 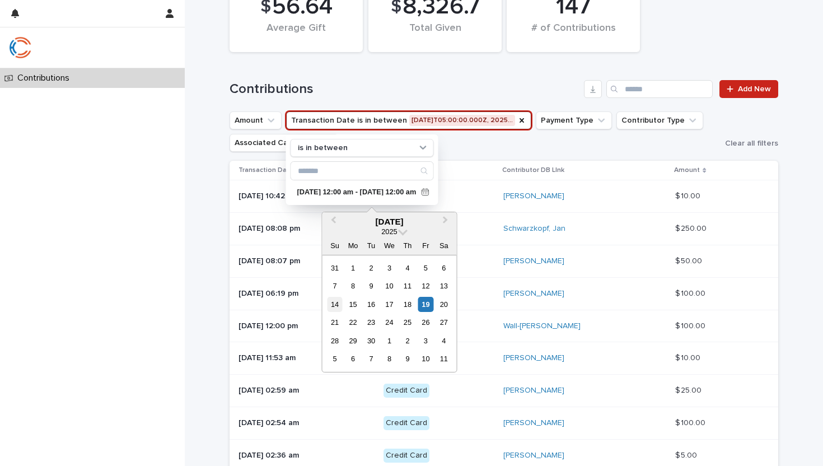 What do you see at coordinates (371, 245) in the screenshot?
I see `div: Tu` at bounding box center [371, 245].